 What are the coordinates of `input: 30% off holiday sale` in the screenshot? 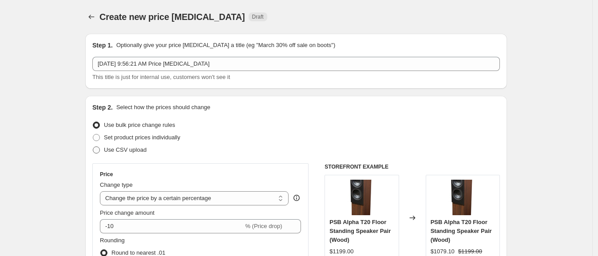 It's located at (296, 64).